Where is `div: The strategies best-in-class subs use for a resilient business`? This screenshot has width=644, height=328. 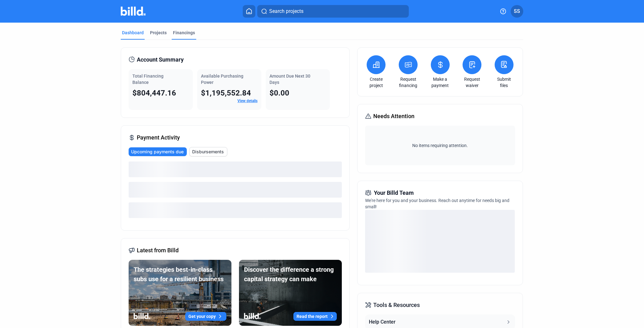
div: The strategies best-in-class subs use for a resilient business is located at coordinates (180, 274).